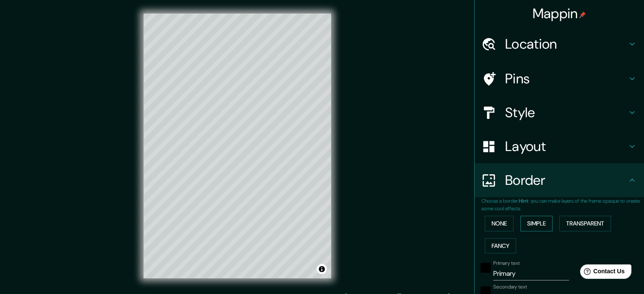  What do you see at coordinates (499, 224) in the screenshot?
I see `button: None` at bounding box center [499, 224].